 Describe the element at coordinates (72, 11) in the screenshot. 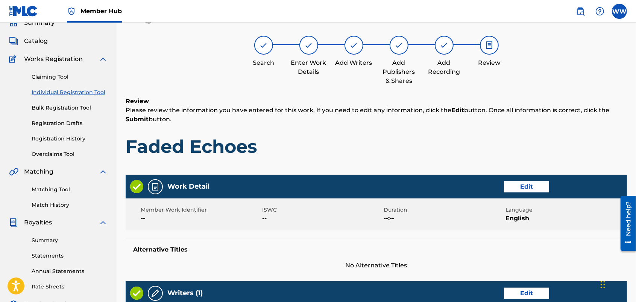

I see `img: Top Rightsholder` at that location.